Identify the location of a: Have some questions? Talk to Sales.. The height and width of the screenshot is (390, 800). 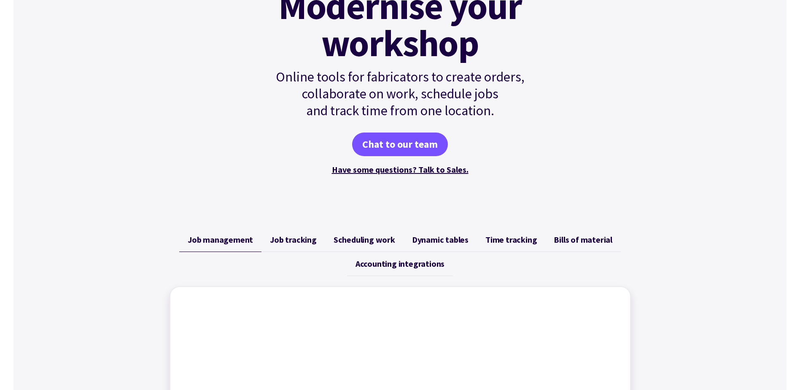
(400, 169).